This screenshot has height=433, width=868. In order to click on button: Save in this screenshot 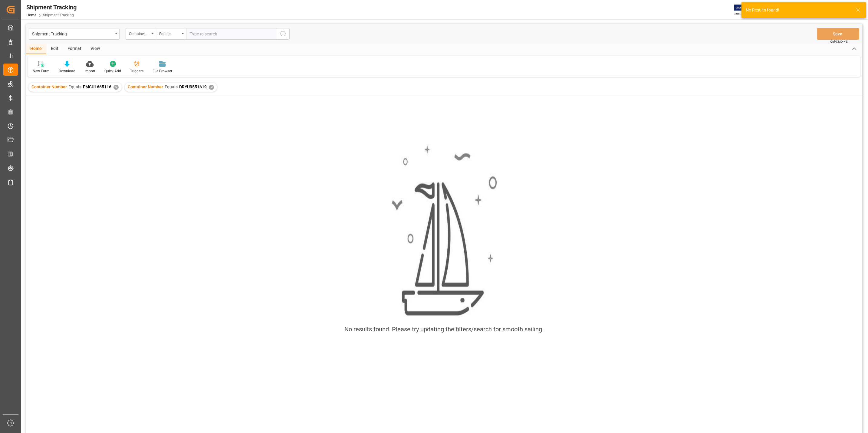, I will do `click(838, 34)`.